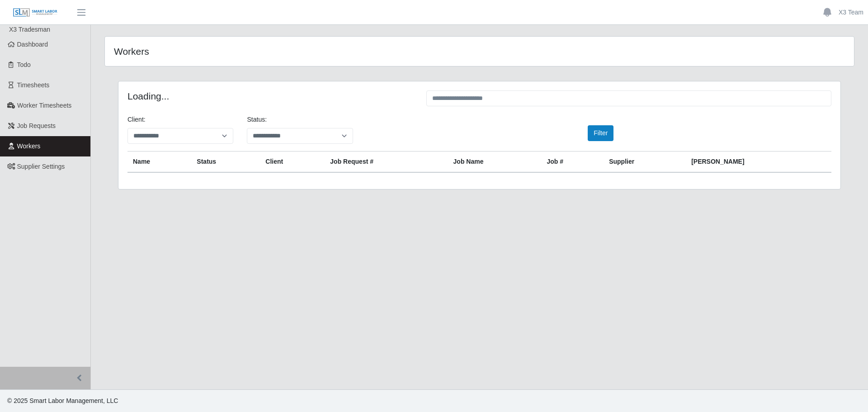  I want to click on th: Supplier, so click(645, 162).